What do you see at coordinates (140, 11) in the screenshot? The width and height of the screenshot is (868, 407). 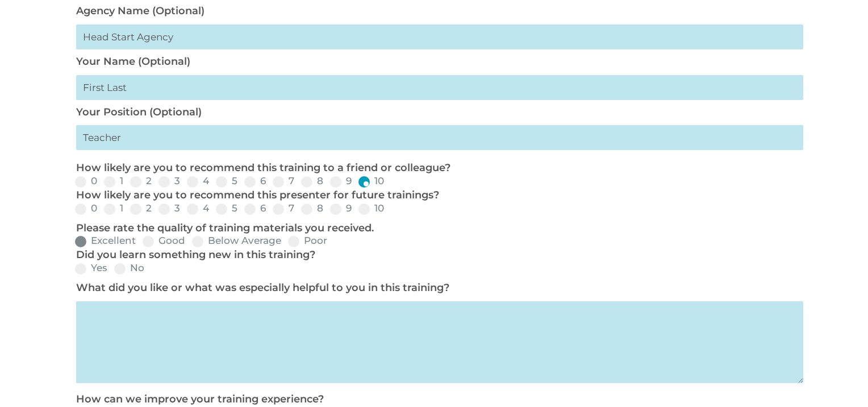 I see `label: Agency Name (Optional)` at bounding box center [140, 11].